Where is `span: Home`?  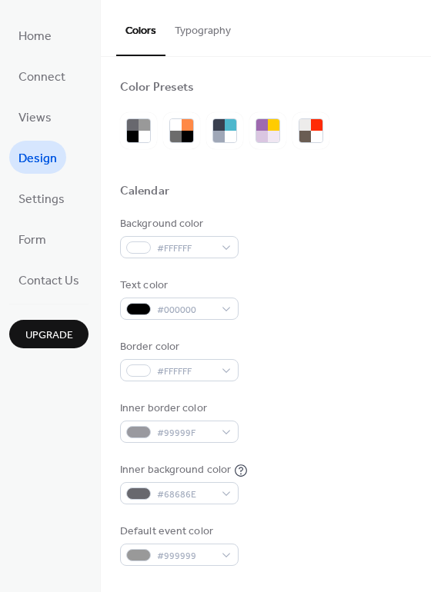
span: Home is located at coordinates (35, 36).